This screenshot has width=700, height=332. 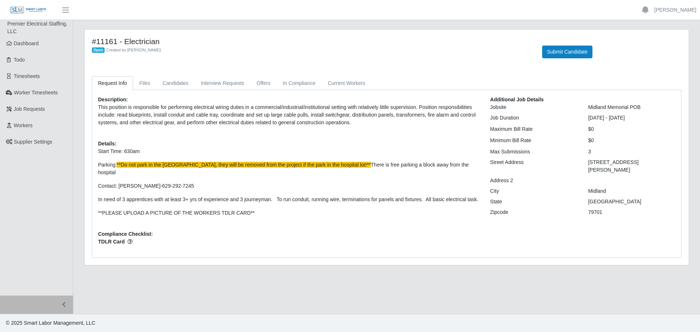 I want to click on span: Dashboard, so click(x=26, y=43).